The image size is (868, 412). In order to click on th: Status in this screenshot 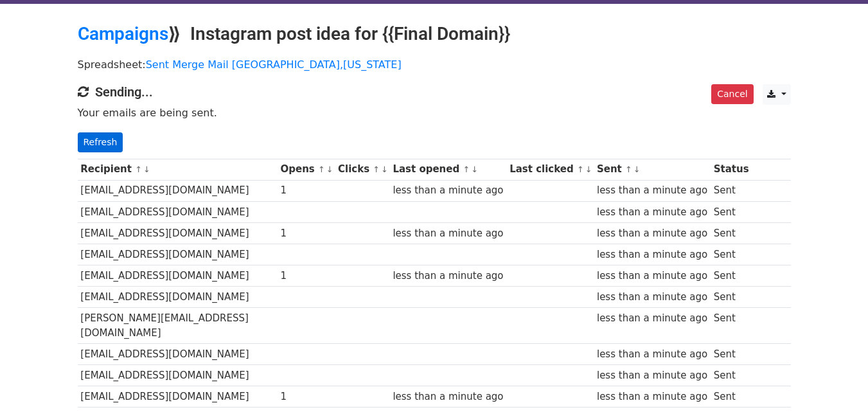, I will do `click(731, 169)`.